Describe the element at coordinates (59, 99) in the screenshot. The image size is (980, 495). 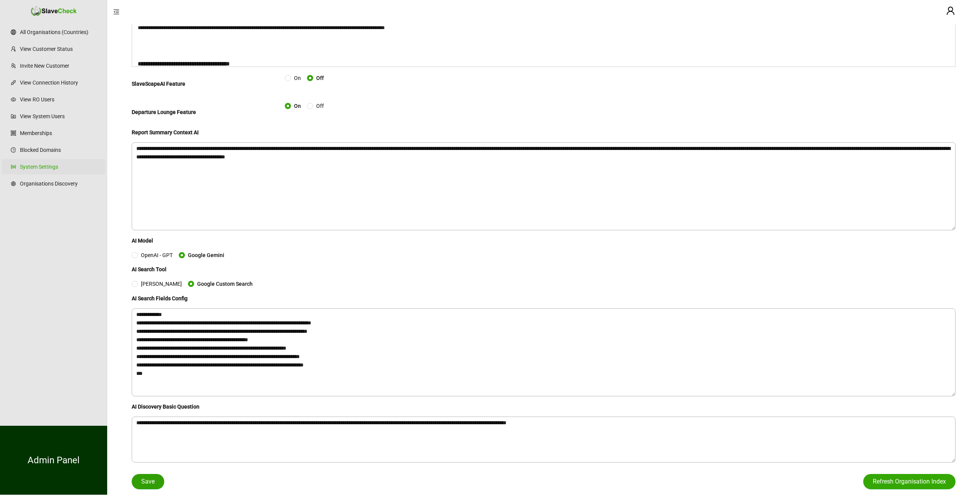
I see `a: View RO Users` at that location.